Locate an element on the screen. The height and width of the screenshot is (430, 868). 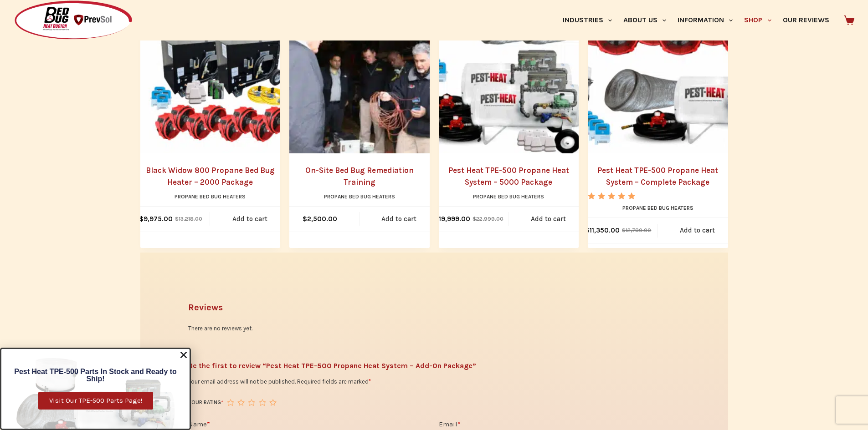
a: Pest Heat TPE-500 Propane Heat System – Complete Package is located at coordinates (658, 176).